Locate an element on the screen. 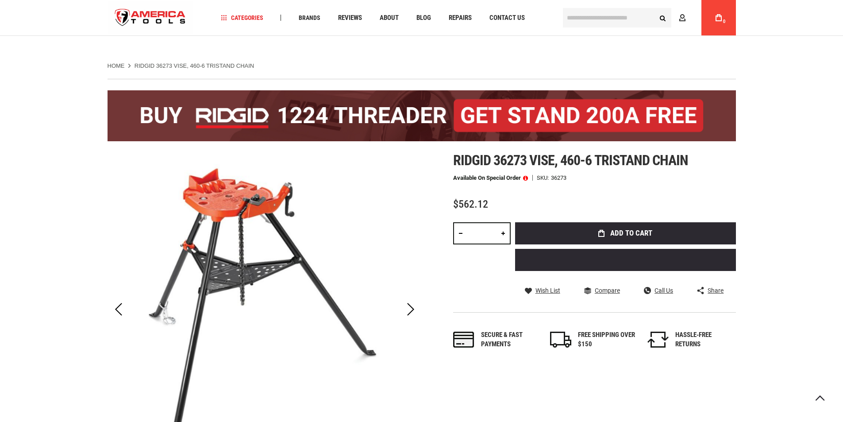  span: About is located at coordinates (389, 18).